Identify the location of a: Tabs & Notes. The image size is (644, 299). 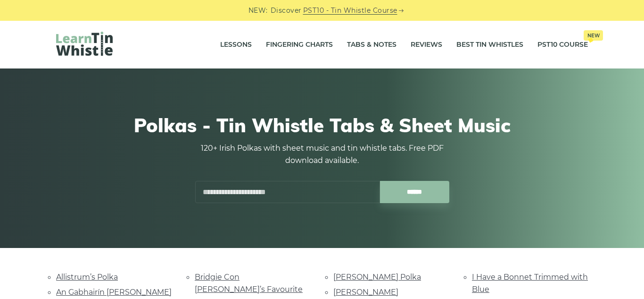
(372, 45).